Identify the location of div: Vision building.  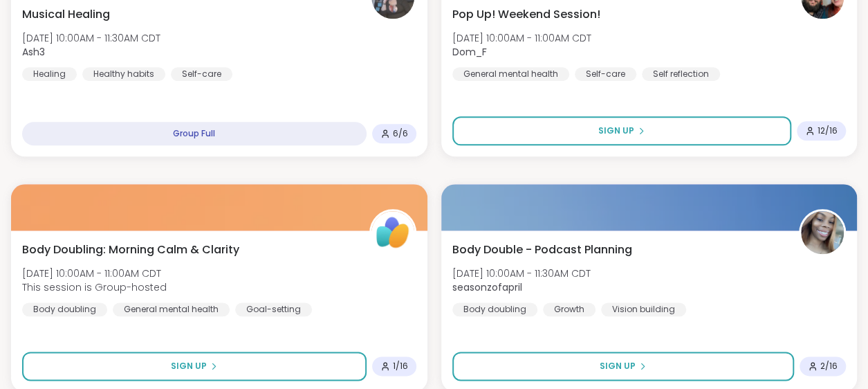
(643, 310).